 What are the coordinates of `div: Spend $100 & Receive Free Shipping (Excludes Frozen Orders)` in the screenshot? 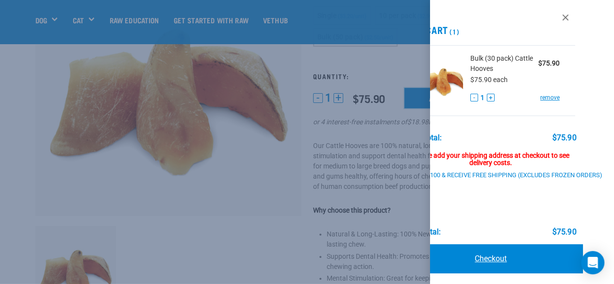 It's located at (510, 175).